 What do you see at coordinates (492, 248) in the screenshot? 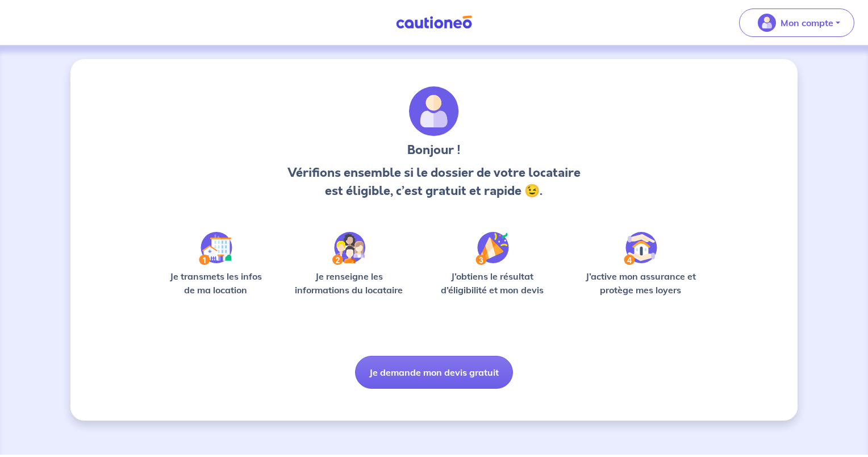
I see `img: /static/f3e743aab9439237c3e2196e4328bba9/Step-3.svg` at bounding box center [492, 248].